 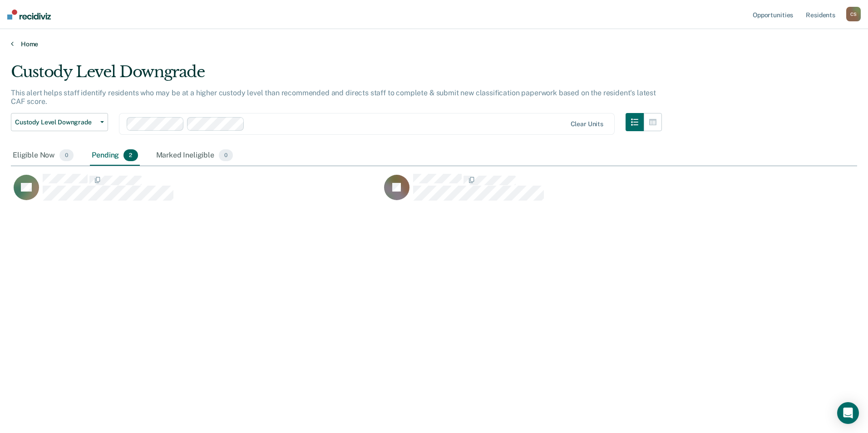 I want to click on div: Open Intercom Messenger, so click(x=848, y=413).